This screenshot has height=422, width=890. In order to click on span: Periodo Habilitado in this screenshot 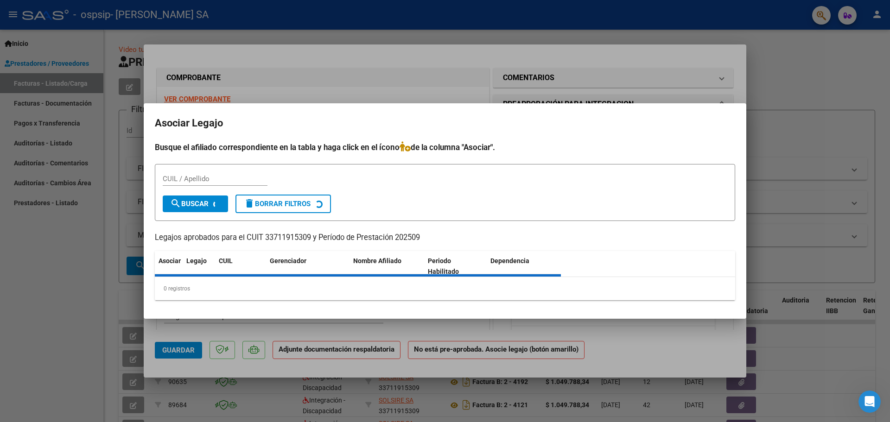, I will do `click(443, 266)`.